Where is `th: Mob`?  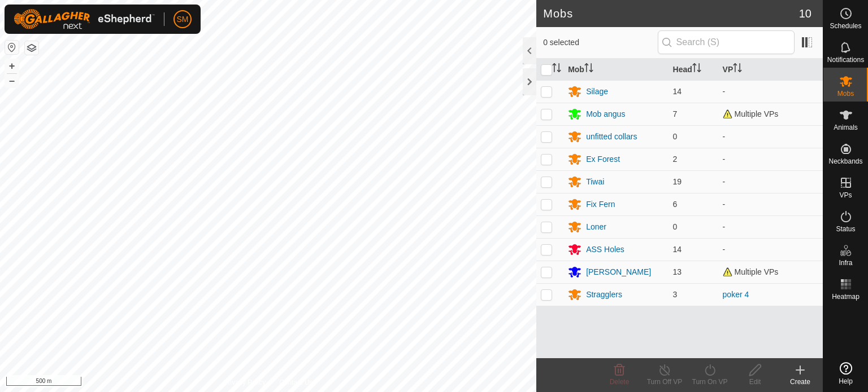
th: Mob is located at coordinates (616, 70).